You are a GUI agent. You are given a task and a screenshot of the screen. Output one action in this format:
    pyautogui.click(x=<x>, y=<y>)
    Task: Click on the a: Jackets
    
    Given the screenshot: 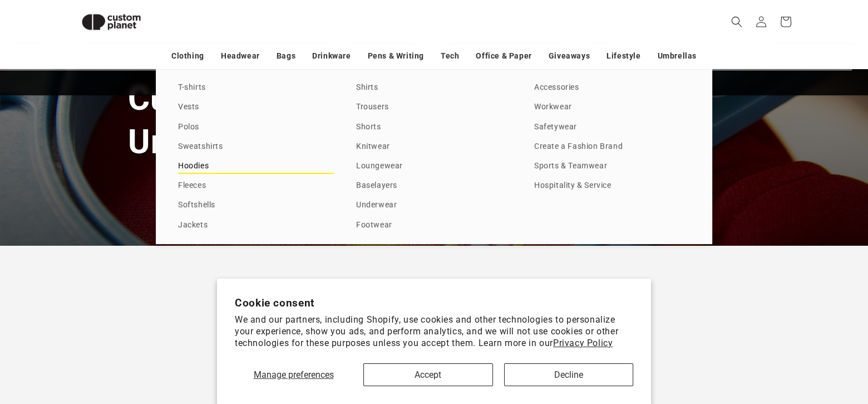 What is the action you would take?
    pyautogui.click(x=256, y=225)
    